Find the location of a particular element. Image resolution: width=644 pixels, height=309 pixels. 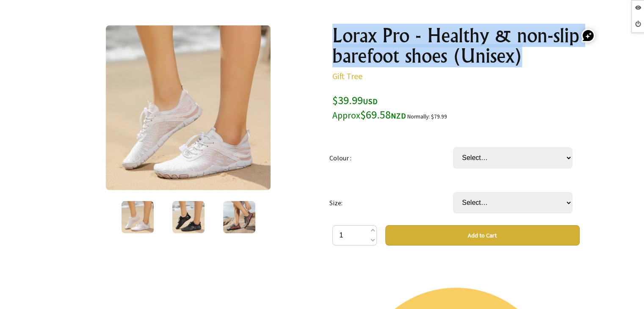

span: USD is located at coordinates (370, 101).